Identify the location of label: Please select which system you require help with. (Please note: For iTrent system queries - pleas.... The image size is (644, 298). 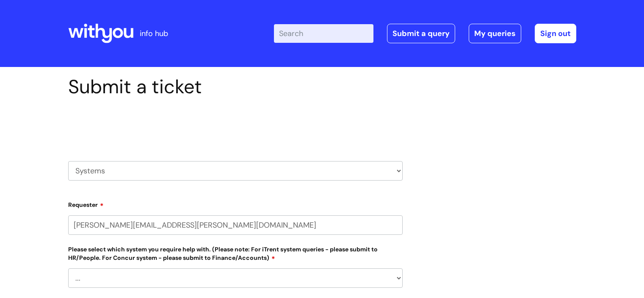
(236, 253).